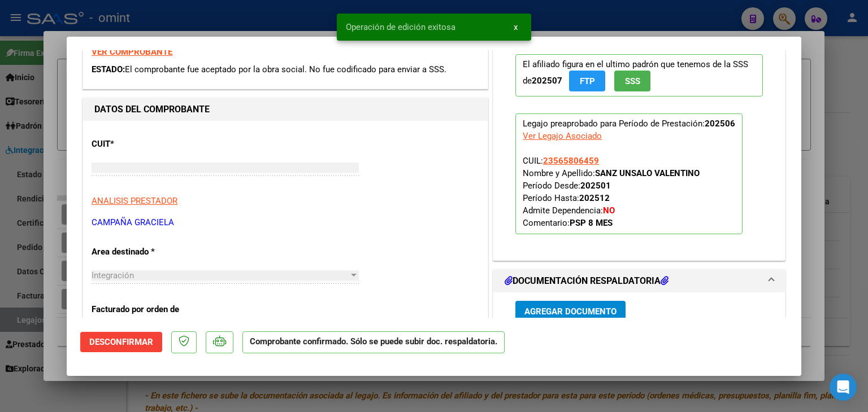 This screenshot has height=412, width=868. I want to click on span: x, so click(515, 27).